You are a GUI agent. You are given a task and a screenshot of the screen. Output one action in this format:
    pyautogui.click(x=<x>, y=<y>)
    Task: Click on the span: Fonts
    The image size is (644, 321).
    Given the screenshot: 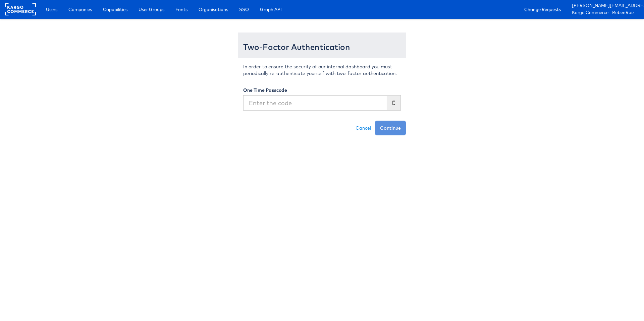 What is the action you would take?
    pyautogui.click(x=181, y=10)
    